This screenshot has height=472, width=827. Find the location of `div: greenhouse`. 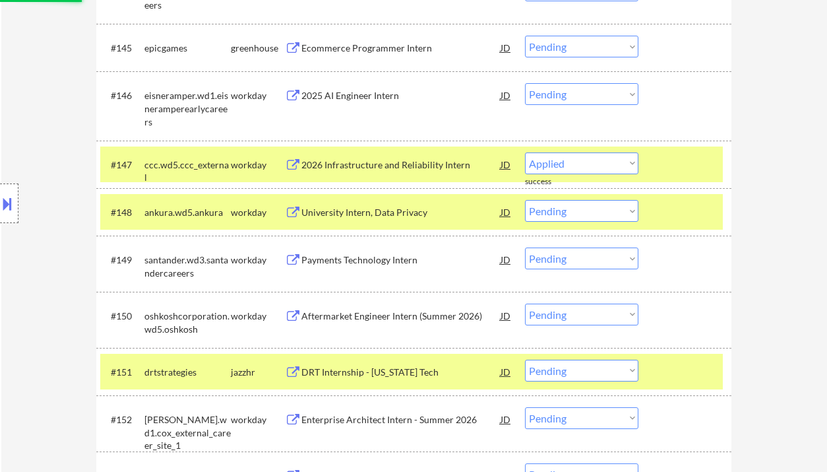

div: greenhouse is located at coordinates (258, 48).